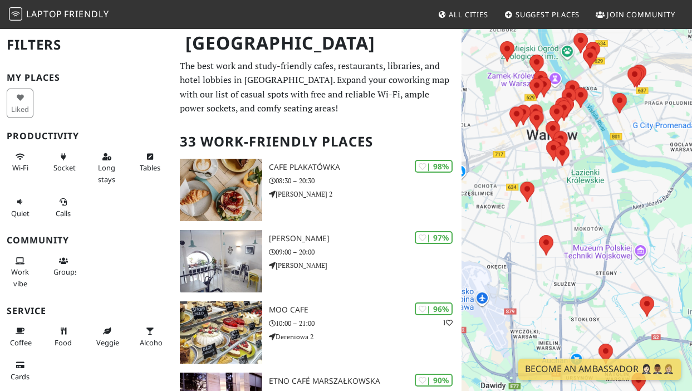  Describe the element at coordinates (364, 381) in the screenshot. I see `h3: Etno Café Marszałkowska` at that location.